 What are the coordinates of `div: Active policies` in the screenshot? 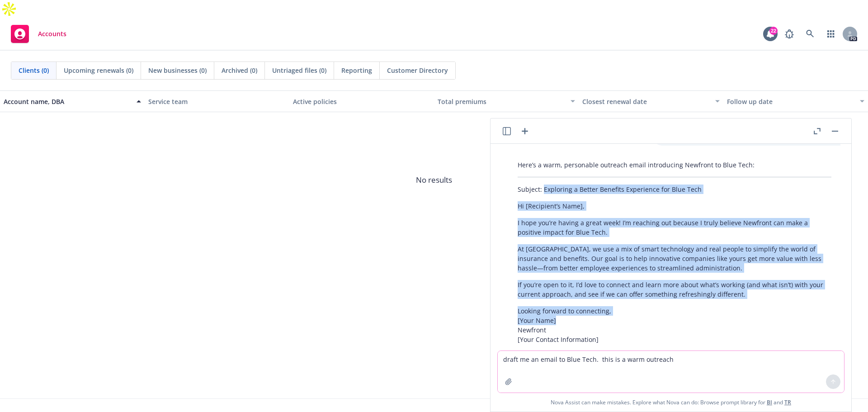 It's located at (362, 101).